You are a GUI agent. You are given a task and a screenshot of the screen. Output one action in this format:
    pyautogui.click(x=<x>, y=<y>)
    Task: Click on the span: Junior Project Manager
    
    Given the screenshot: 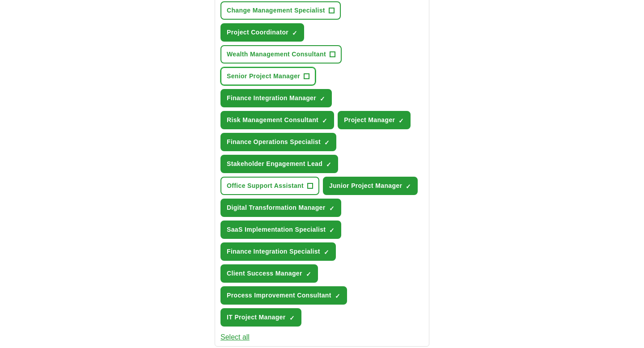 What is the action you would take?
    pyautogui.click(x=366, y=185)
    